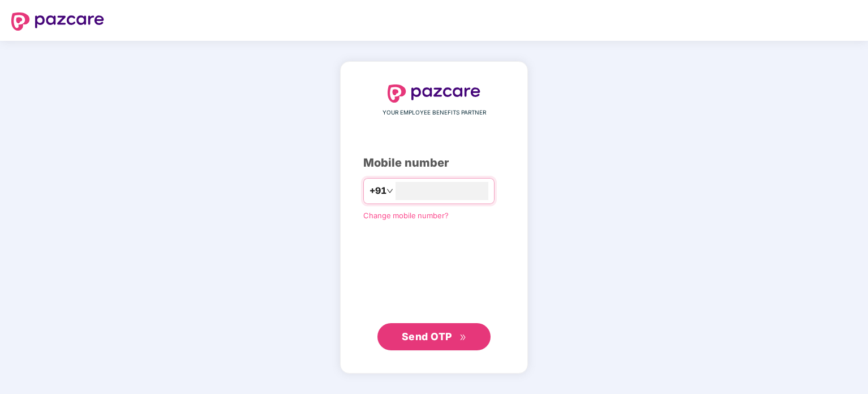 Image resolution: width=868 pixels, height=394 pixels. Describe the element at coordinates (405, 216) in the screenshot. I see `span: Change mobile number?` at that location.